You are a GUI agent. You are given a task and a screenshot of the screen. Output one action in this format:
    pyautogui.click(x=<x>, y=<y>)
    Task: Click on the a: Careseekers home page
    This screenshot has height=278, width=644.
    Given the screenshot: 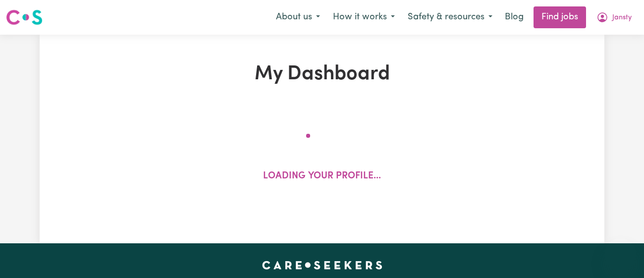 What is the action you would take?
    pyautogui.click(x=322, y=266)
    